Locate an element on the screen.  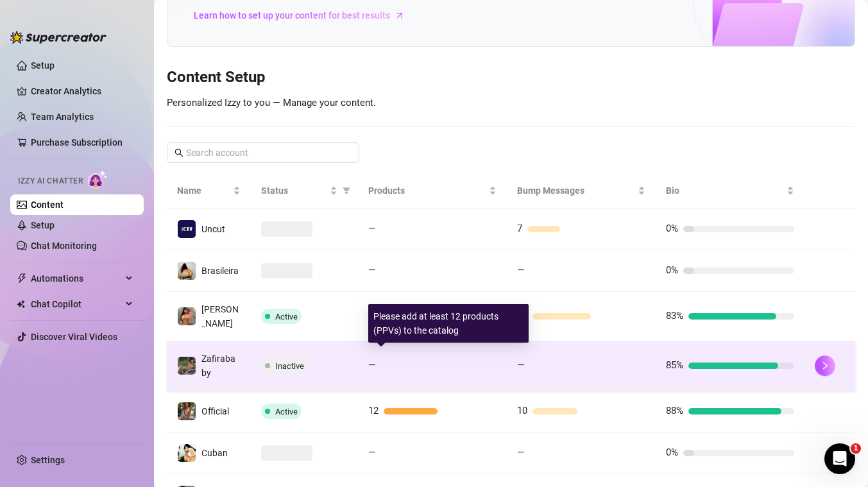
img: Brasileira is located at coordinates (186, 271).